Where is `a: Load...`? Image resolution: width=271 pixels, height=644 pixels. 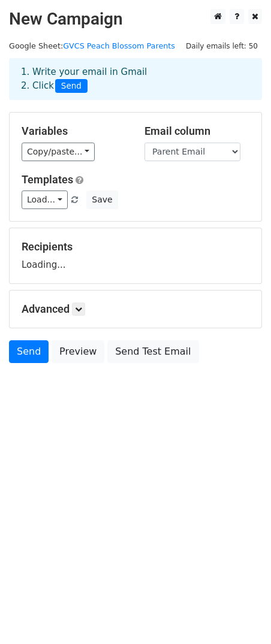 a: Load... is located at coordinates (44, 199).